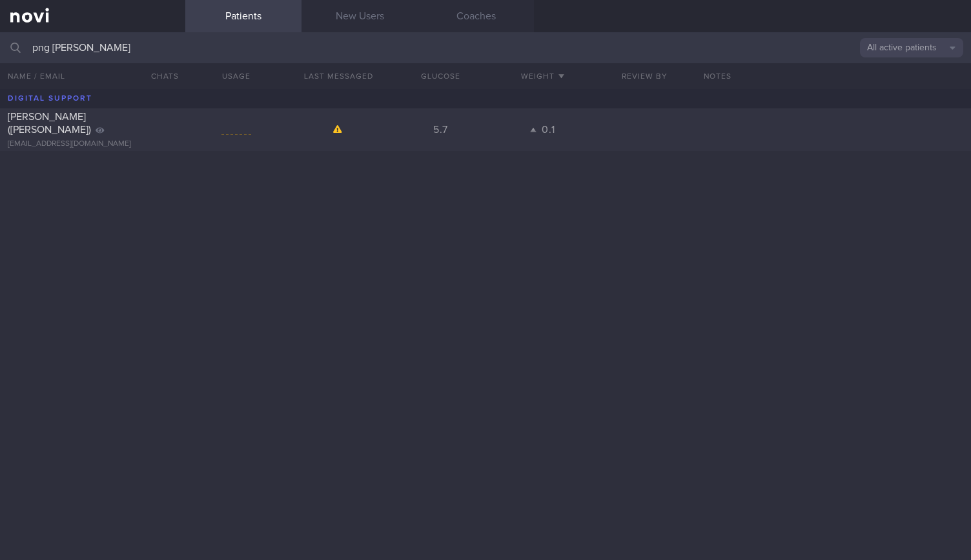  What do you see at coordinates (548, 130) in the screenshot?
I see `span: 0.1` at bounding box center [548, 130].